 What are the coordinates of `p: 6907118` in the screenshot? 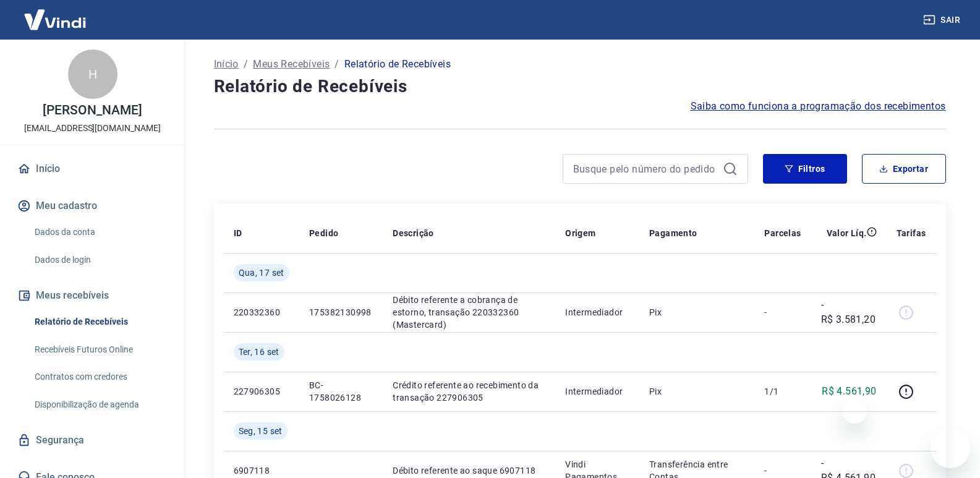 It's located at (262, 470).